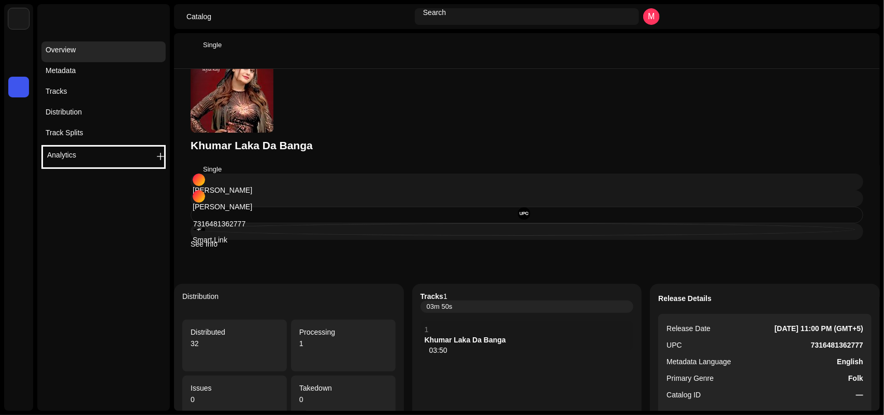  What do you see at coordinates (343, 332) in the screenshot?
I see `div: Processing` at bounding box center [343, 332].